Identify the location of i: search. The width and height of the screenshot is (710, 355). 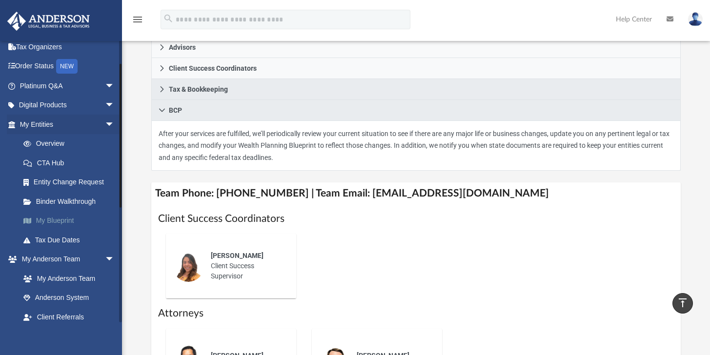
(168, 19).